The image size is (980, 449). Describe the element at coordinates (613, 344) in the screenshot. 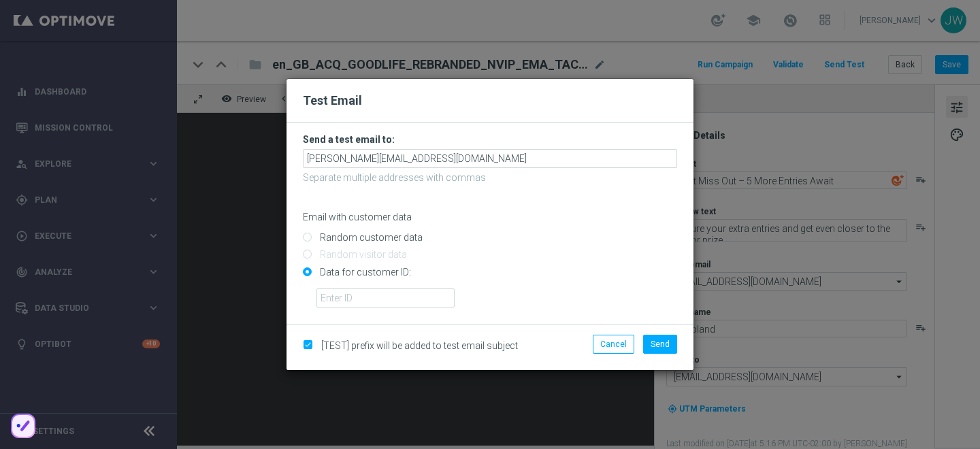

I see `button: Cancel` at that location.